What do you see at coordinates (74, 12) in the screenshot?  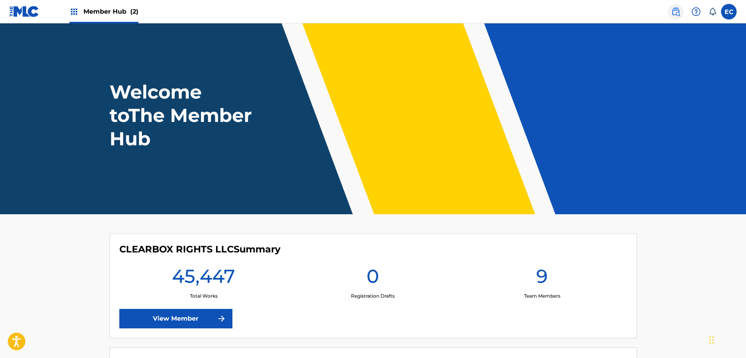 I see `img: Top Rightsholders` at bounding box center [74, 12].